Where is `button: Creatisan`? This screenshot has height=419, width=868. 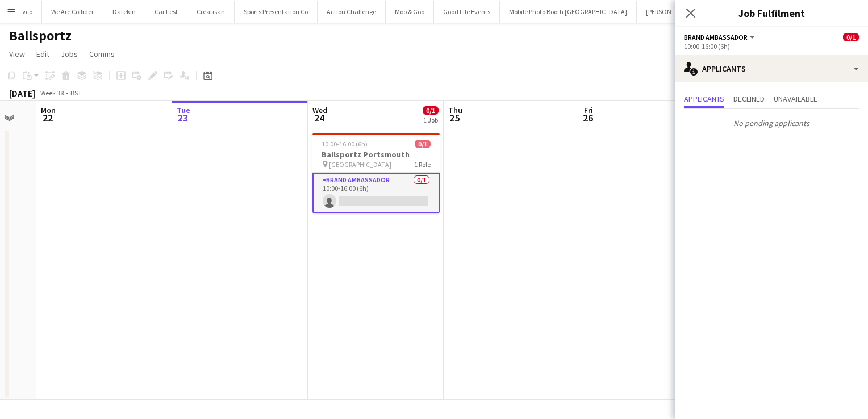 button: Creatisan is located at coordinates (211, 11).